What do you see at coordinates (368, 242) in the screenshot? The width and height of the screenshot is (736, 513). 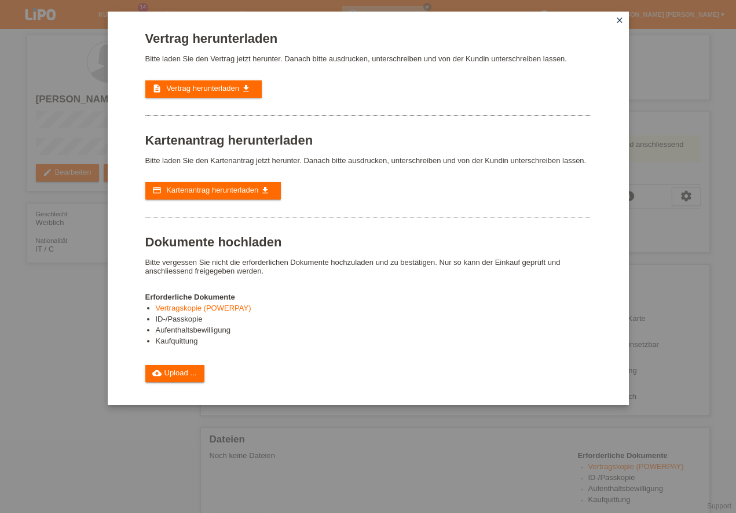 I see `h1: Dokumente hochladen` at bounding box center [368, 242].